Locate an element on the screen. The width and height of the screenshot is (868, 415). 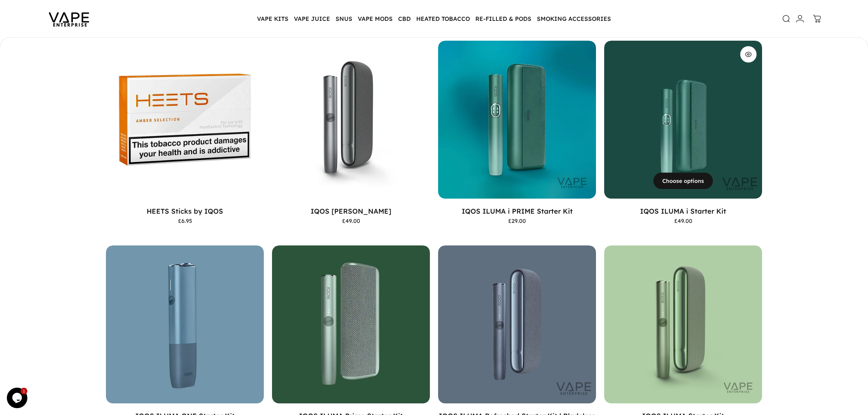
a: IQOS ILUMA Prime Starter Kit is located at coordinates (351, 325).